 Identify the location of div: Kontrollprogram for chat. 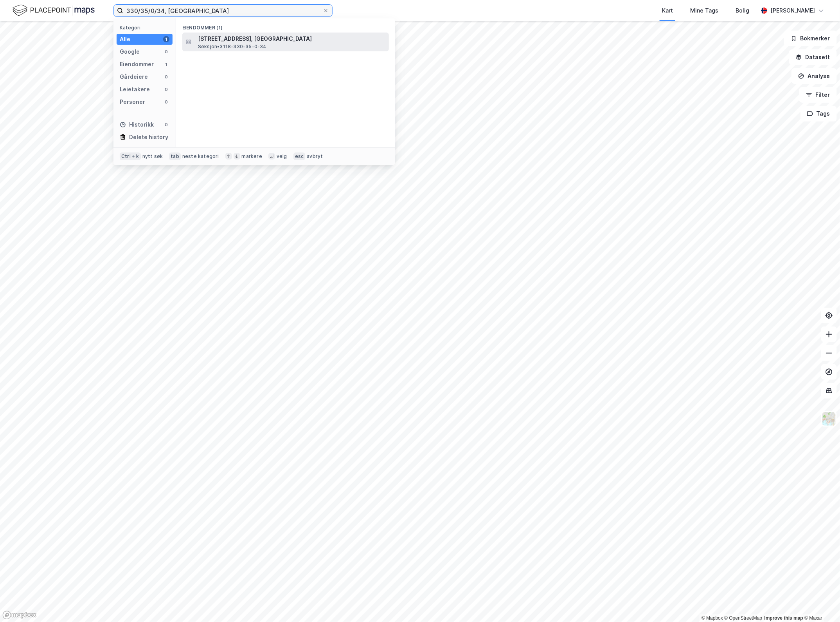
(821, 603).